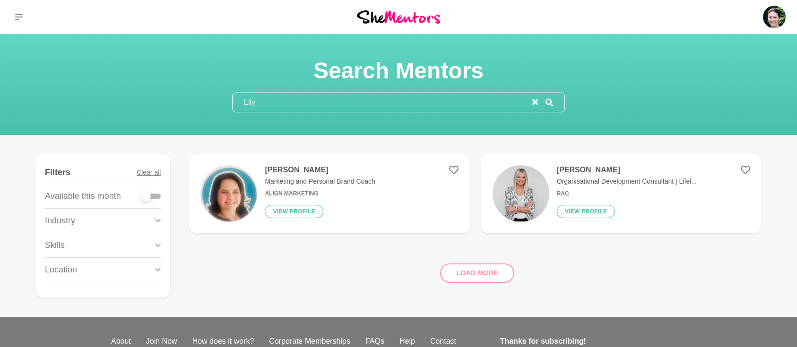 This screenshot has height=347, width=797. I want to click on img: 2b5f64875485b5230c36e5f68b5100f872b2dfda-638x619.jpg, so click(521, 194).